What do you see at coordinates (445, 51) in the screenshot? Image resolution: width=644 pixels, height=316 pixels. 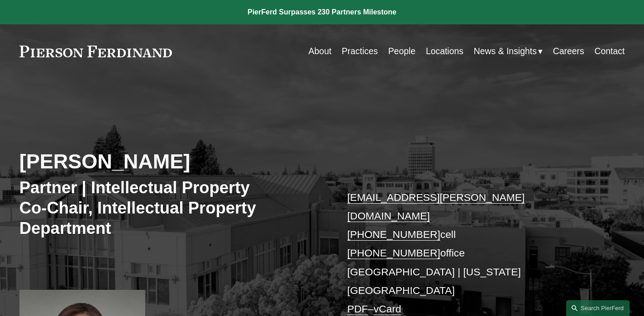 I see `a: Locations` at bounding box center [445, 51].